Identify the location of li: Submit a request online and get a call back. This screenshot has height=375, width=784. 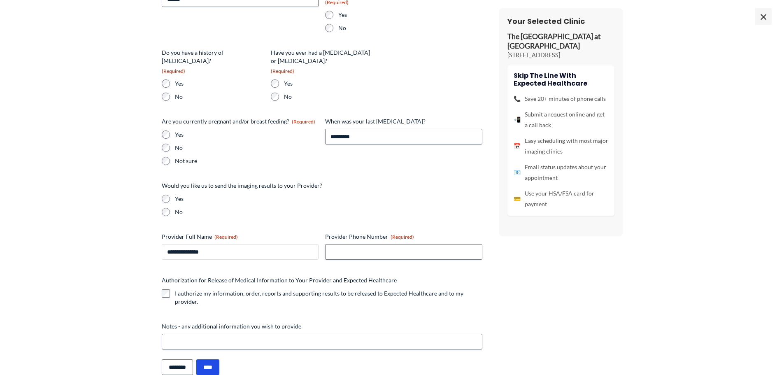
(561, 120).